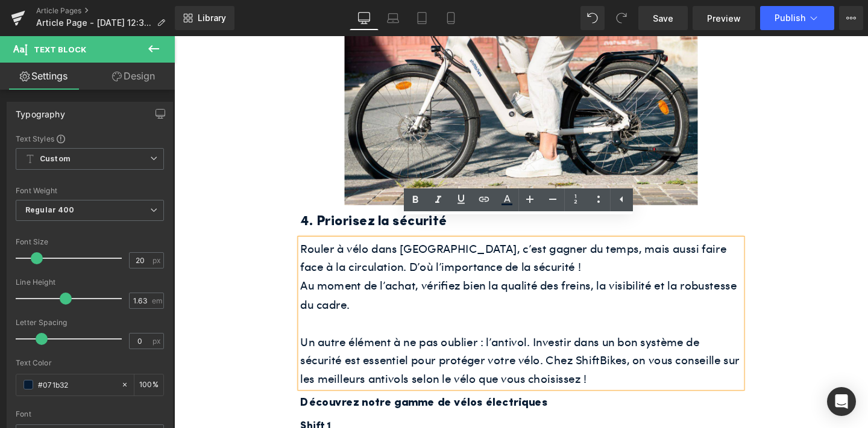  Describe the element at coordinates (621, 18) in the screenshot. I see `button: Redo` at that location.